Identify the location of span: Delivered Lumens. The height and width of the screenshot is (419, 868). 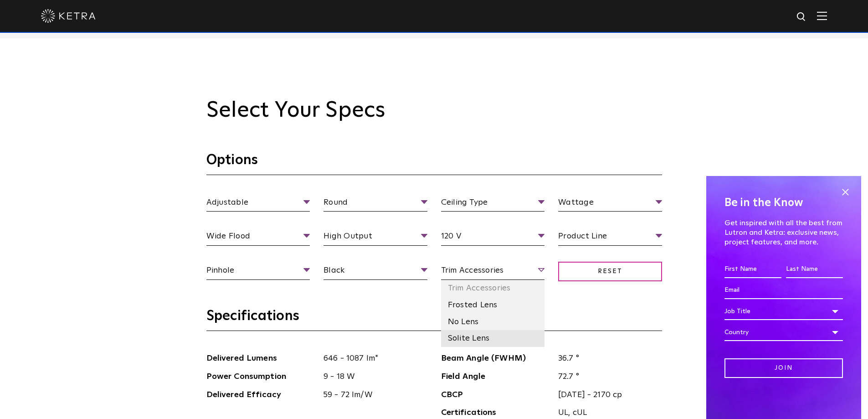
(262, 358).